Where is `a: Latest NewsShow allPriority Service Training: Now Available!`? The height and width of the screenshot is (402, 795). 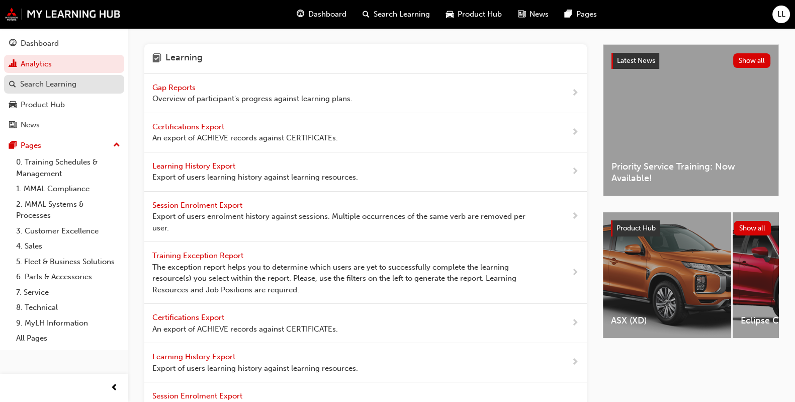
a: Latest NewsShow allPriority Service Training: Now Available! is located at coordinates (691, 120).